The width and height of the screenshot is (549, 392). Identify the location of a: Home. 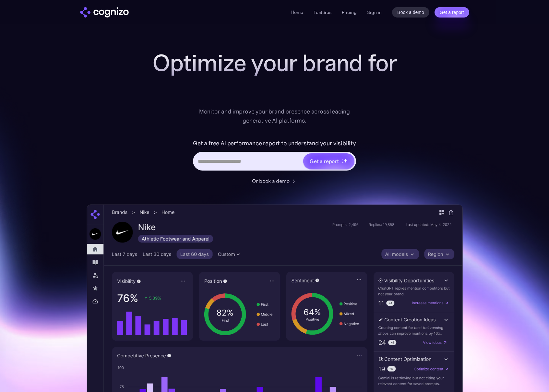
(297, 12).